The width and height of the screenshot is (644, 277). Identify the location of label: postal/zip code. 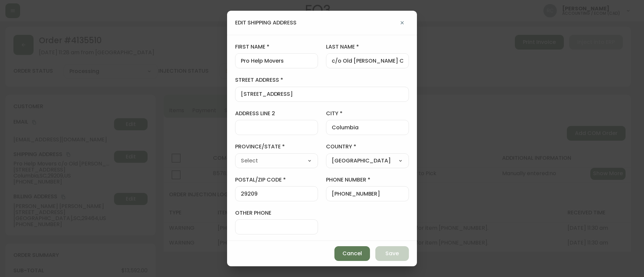
(277, 180).